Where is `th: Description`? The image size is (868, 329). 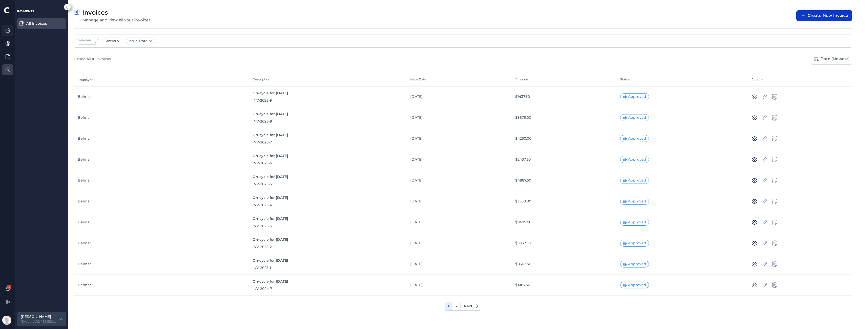
th: Description is located at coordinates (327, 79).